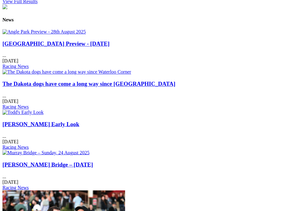 This screenshot has width=304, height=211. What do you see at coordinates (46, 153) in the screenshot?
I see `img: Murray Bridge – Sunday, 24 August 2025` at bounding box center [46, 153].